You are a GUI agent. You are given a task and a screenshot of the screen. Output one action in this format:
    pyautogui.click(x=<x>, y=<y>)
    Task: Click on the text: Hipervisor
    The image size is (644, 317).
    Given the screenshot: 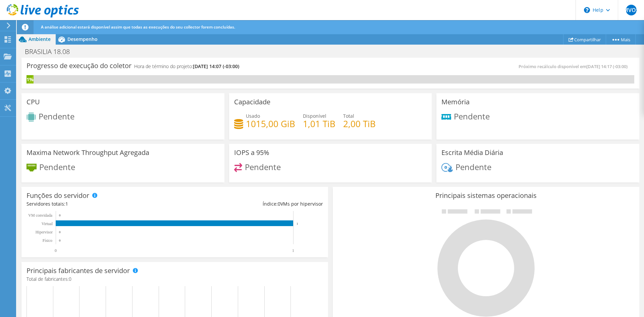 What is the action you would take?
    pyautogui.click(x=44, y=232)
    